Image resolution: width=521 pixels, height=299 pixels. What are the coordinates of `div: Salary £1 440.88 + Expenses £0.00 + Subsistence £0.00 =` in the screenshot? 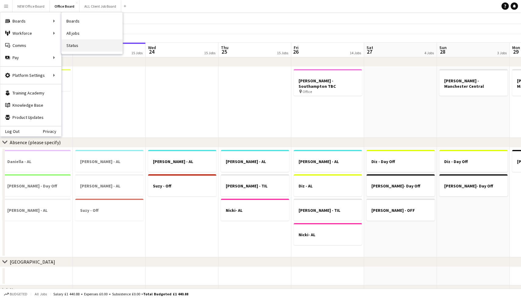 It's located at (121, 294).